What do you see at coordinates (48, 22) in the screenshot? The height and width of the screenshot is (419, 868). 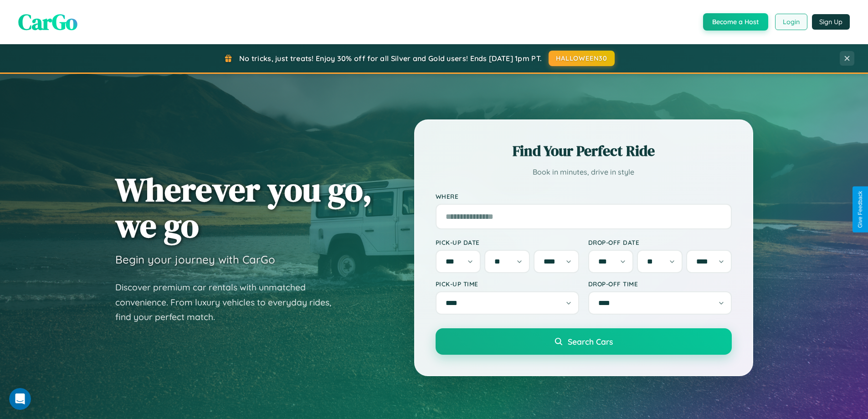 I see `span: CarGo` at bounding box center [48, 22].